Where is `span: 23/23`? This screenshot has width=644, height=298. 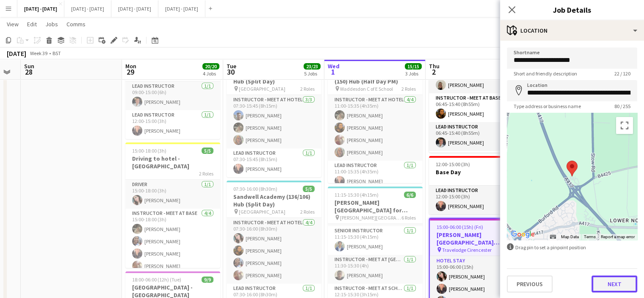
span: 23/23 is located at coordinates (312, 66).